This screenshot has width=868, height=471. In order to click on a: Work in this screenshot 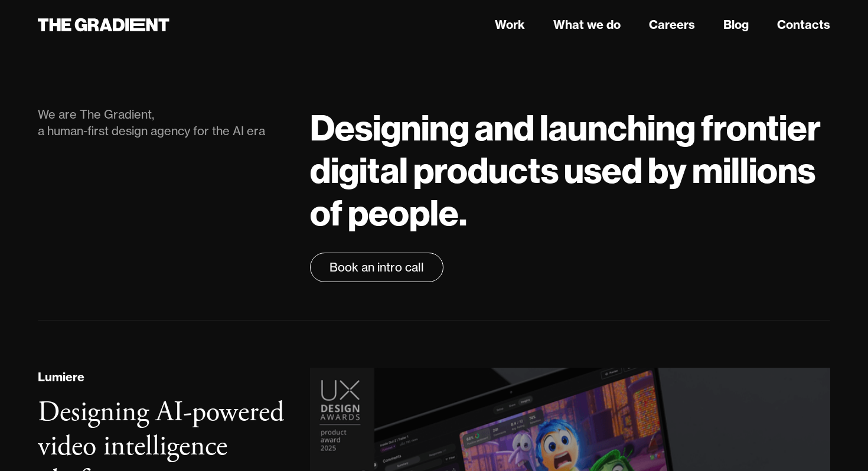, I will do `click(510, 25)`.